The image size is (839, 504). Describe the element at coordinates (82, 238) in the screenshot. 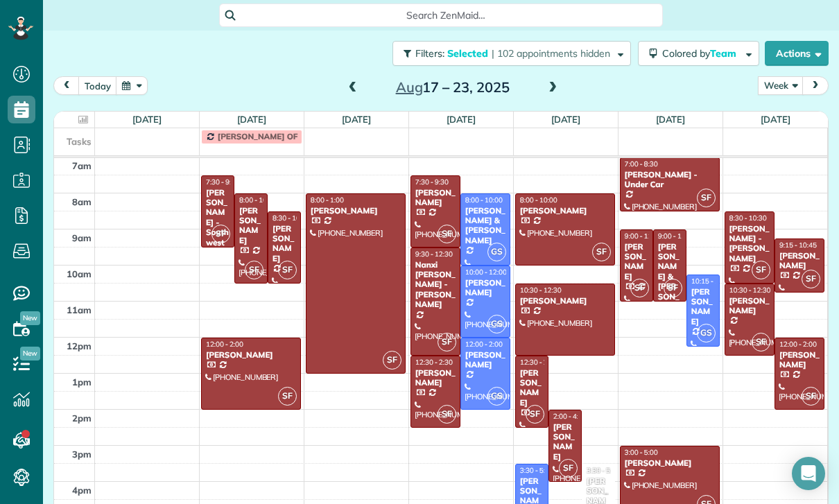

I see `span: 9am` at that location.